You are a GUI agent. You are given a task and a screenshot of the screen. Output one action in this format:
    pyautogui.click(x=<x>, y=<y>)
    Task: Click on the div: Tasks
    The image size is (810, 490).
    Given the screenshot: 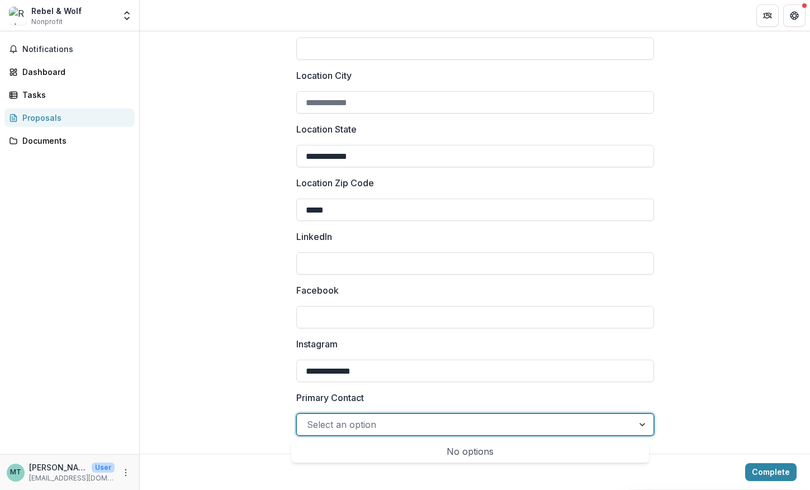 What is the action you would take?
    pyautogui.click(x=74, y=95)
    